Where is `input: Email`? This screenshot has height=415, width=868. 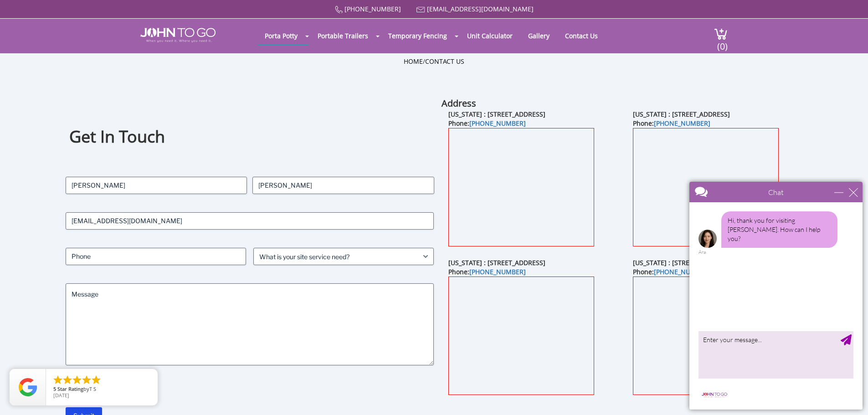
input: Email is located at coordinates (250, 222).